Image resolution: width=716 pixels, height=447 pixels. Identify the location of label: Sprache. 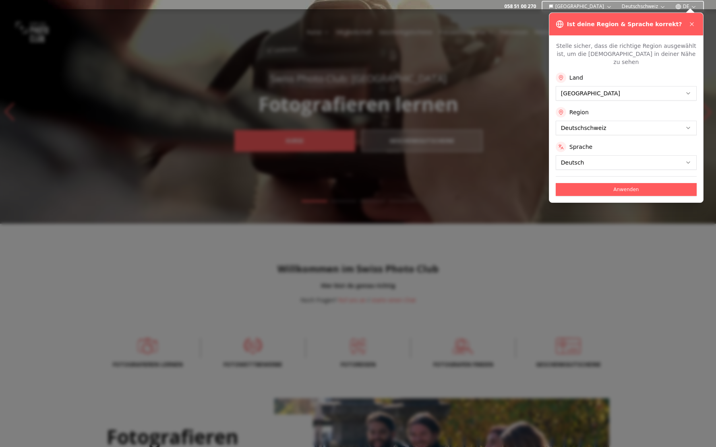
(580, 147).